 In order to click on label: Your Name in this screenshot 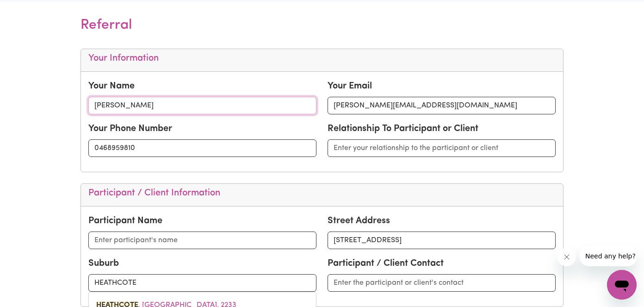, I will do `click(111, 86)`.